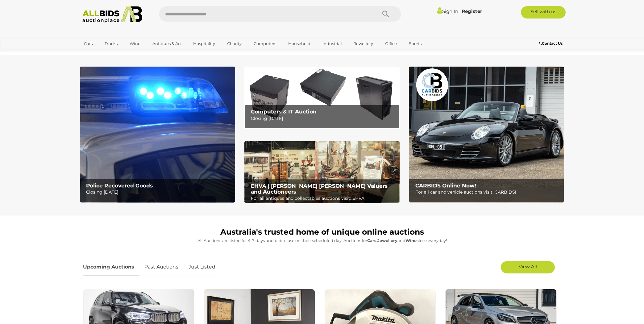 The width and height of the screenshot is (644, 324). I want to click on a: Antiques & Art, so click(167, 43).